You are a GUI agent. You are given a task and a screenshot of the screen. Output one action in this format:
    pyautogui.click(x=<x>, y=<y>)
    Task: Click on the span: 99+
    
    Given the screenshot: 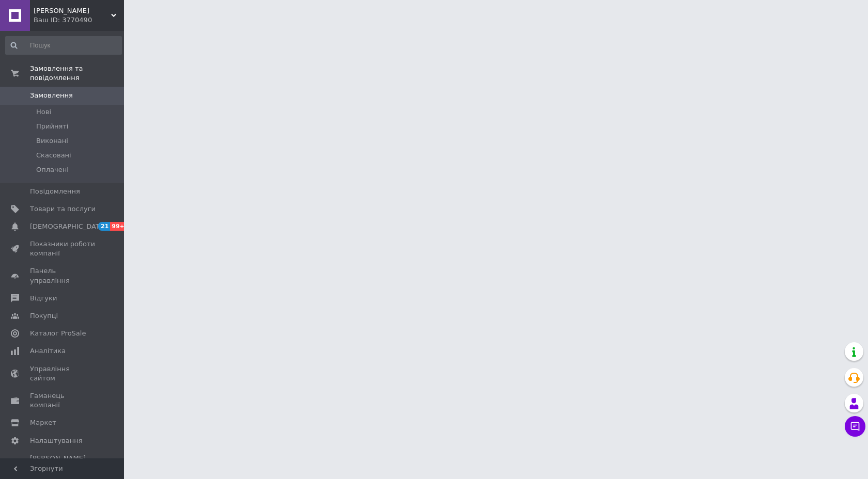 What is the action you would take?
    pyautogui.click(x=119, y=226)
    